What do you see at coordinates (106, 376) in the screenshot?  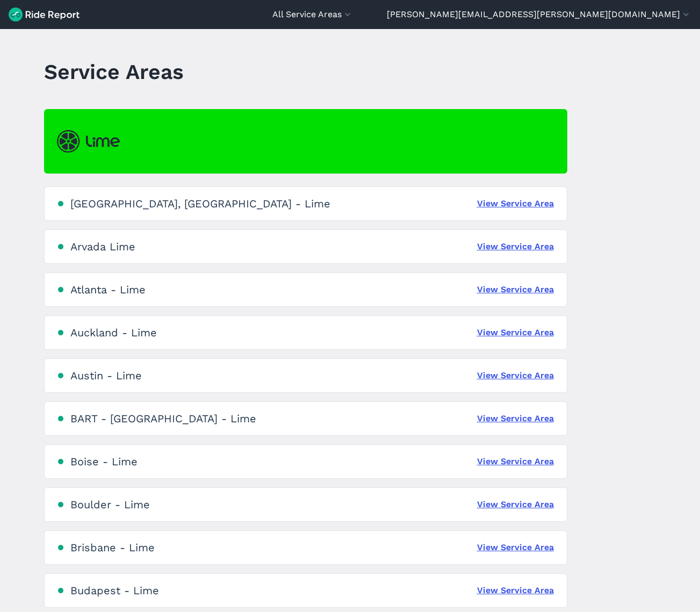 I see `div: Austin - Lime` at bounding box center [106, 376].